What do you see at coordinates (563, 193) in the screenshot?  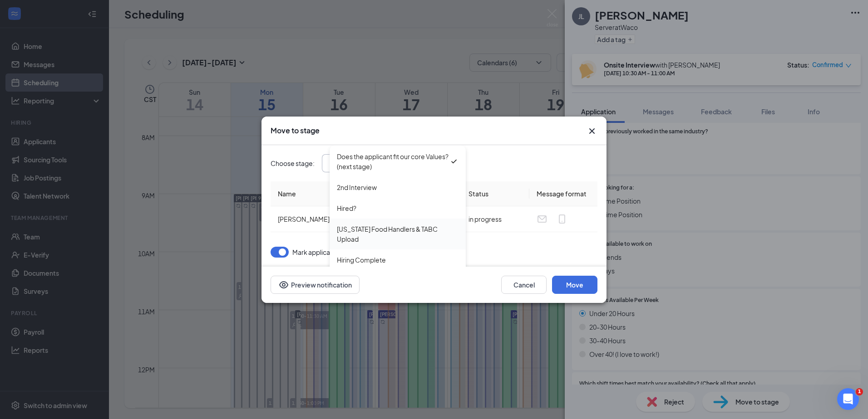 I see `th: Message format` at bounding box center [563, 193].